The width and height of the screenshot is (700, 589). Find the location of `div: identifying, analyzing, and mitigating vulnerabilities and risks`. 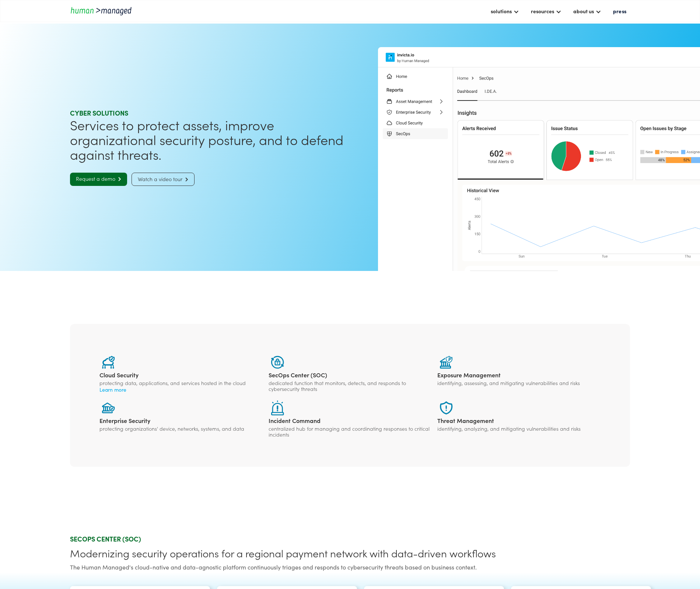

div: identifying, analyzing, and mitigating vulnerabilities and risks is located at coordinates (519, 429).